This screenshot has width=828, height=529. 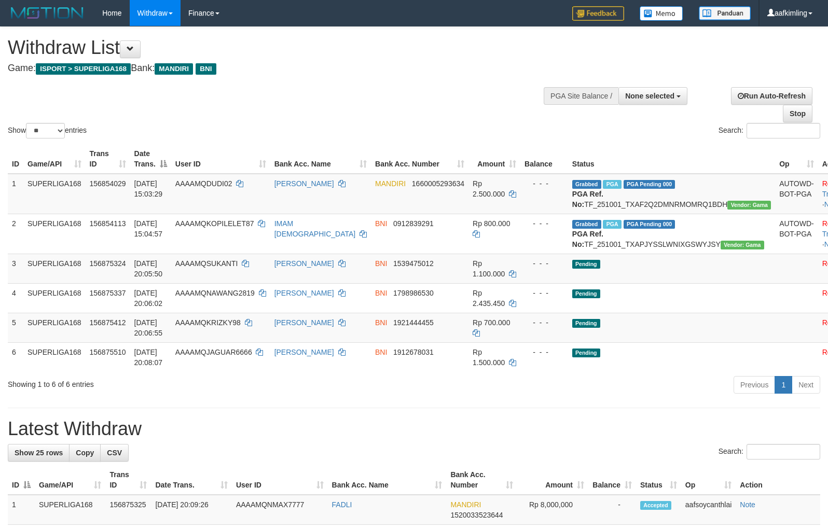 I want to click on span: Copy 1539475012 to clipboard, so click(x=414, y=264).